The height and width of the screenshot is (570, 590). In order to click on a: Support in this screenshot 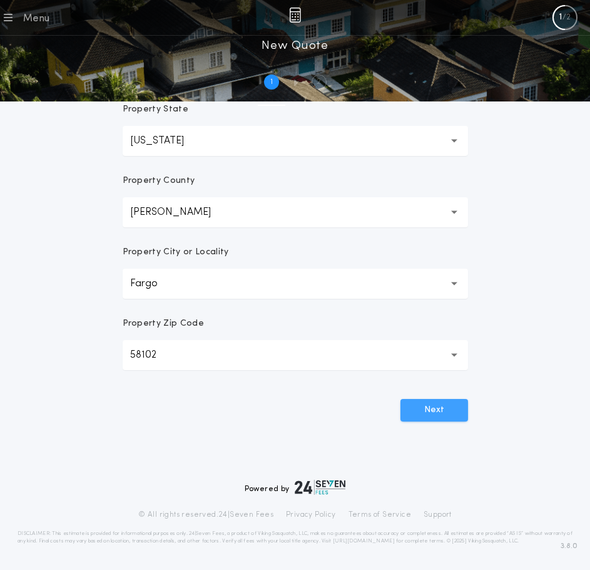, I will do `click(438, 514)`.